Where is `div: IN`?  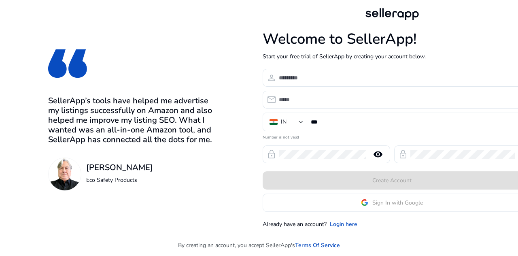
div: IN is located at coordinates (284, 122).